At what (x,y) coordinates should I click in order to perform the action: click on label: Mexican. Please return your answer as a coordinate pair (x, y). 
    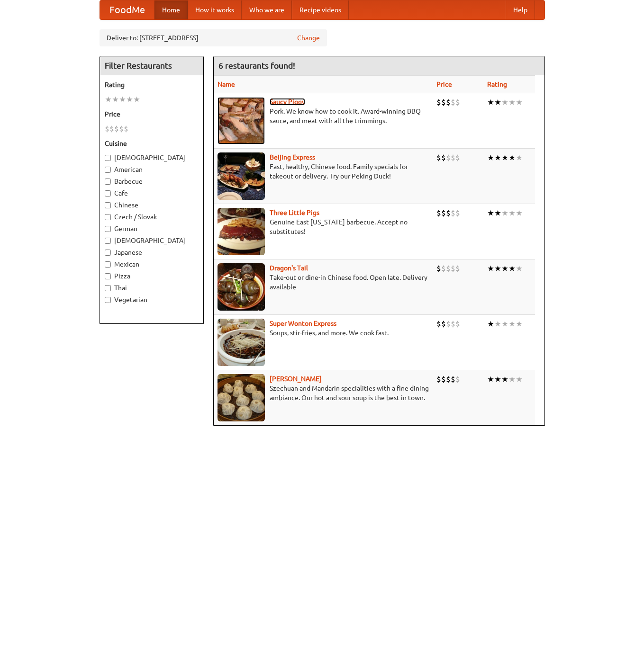
    Looking at the image, I should click on (151, 264).